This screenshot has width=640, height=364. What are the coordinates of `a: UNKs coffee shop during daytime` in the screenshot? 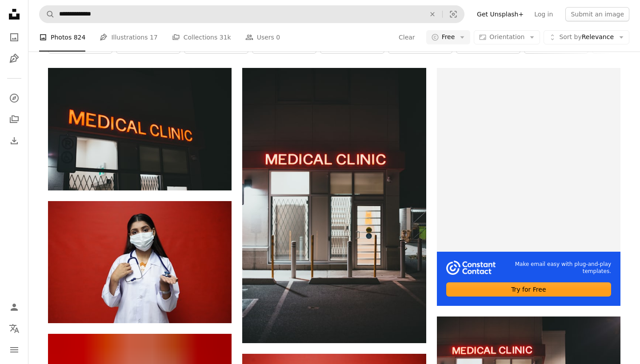 It's located at (334, 205).